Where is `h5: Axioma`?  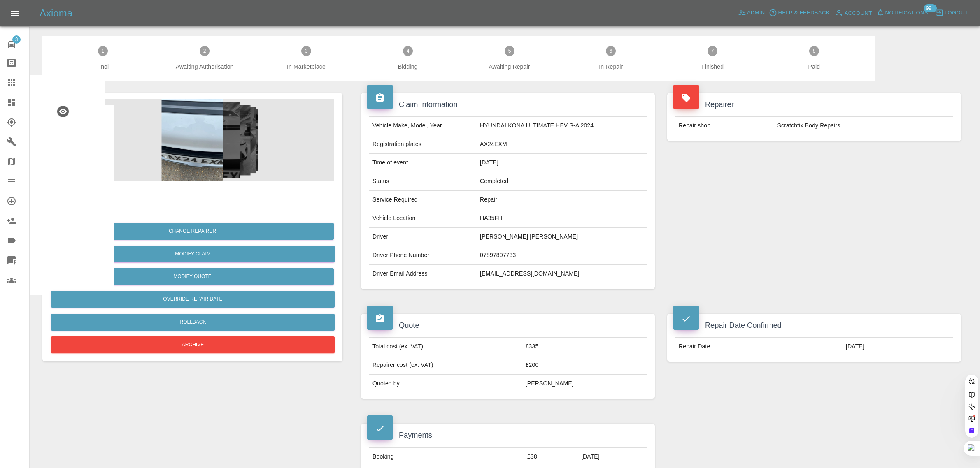 h5: Axioma is located at coordinates (56, 14).